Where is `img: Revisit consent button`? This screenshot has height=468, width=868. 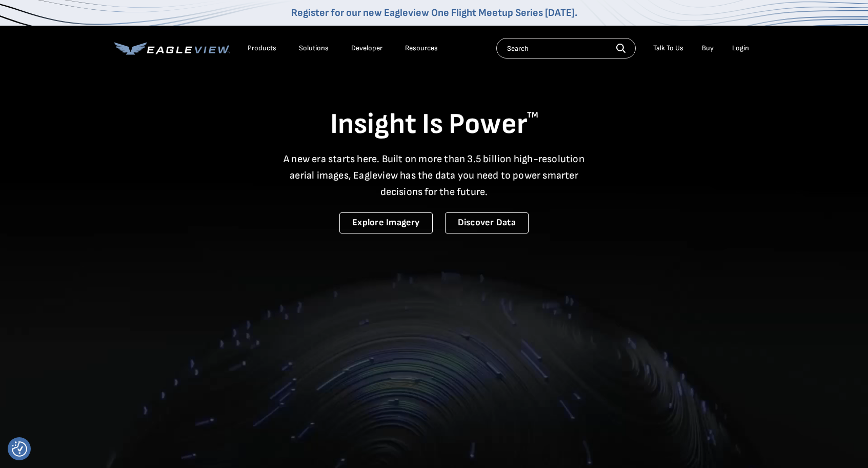 img: Revisit consent button is located at coordinates (19, 449).